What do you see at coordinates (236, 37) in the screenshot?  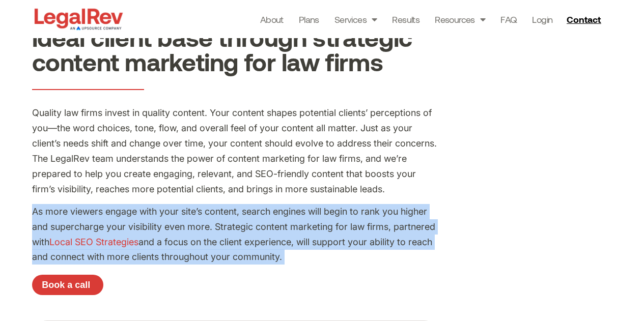 I see `h2: Optimize your SEO and reach your ideal client base through strategic content marketing for law firms` at bounding box center [236, 37].